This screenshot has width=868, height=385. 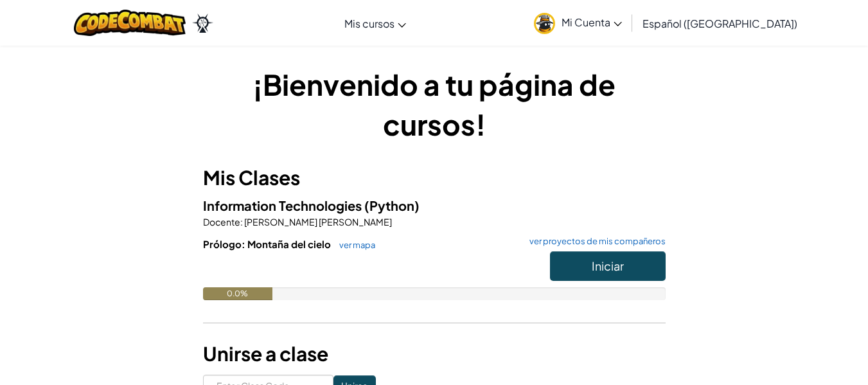 What do you see at coordinates (608, 266) in the screenshot?
I see `button: Iniciar` at bounding box center [608, 266].